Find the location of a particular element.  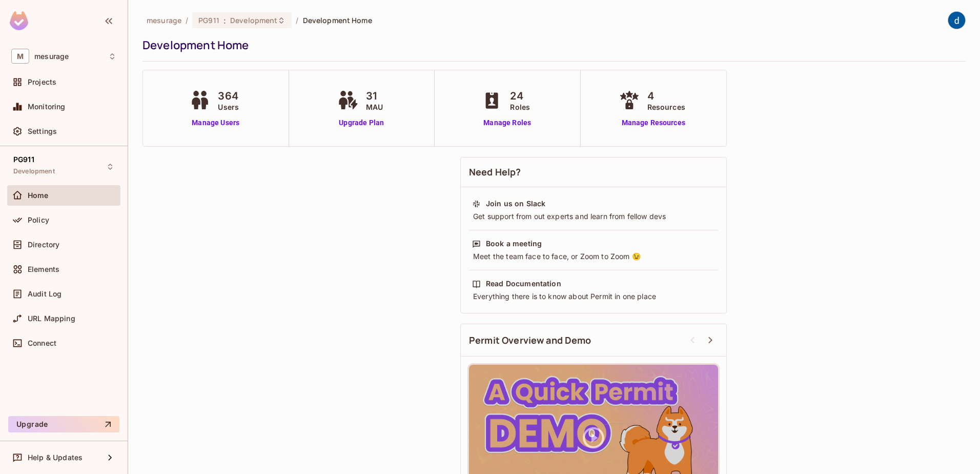

span: Need Help? is located at coordinates (495, 172).